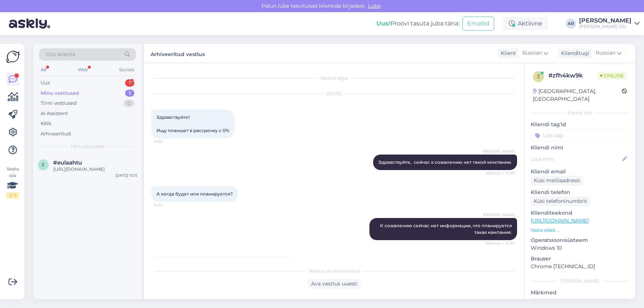  I want to click on p: Vaata edasi ..., so click(580, 231).